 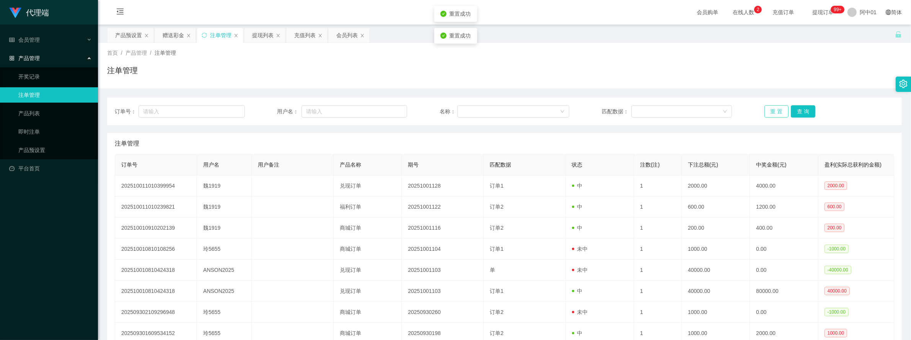 I want to click on a: 开奖记录, so click(x=55, y=77).